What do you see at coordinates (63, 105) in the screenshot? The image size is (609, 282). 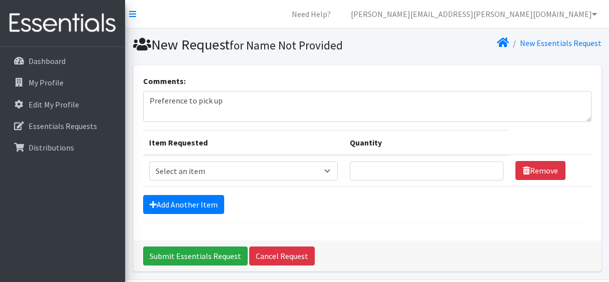 I see `a: Edit My Profile` at bounding box center [63, 105].